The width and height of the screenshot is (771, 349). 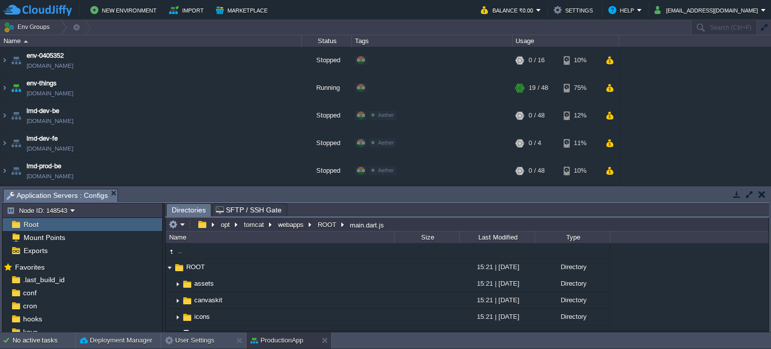 What do you see at coordinates (189, 210) in the screenshot?
I see `span: Directories` at bounding box center [189, 210].